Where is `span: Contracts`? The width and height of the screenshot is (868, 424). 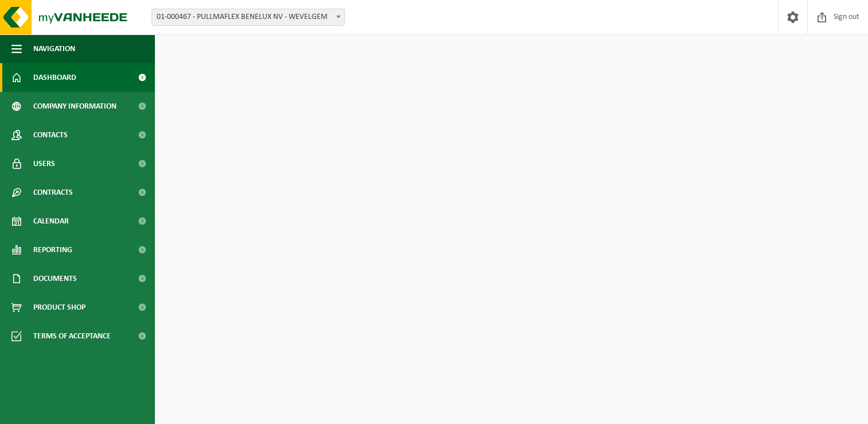
span: Contracts is located at coordinates (53, 192).